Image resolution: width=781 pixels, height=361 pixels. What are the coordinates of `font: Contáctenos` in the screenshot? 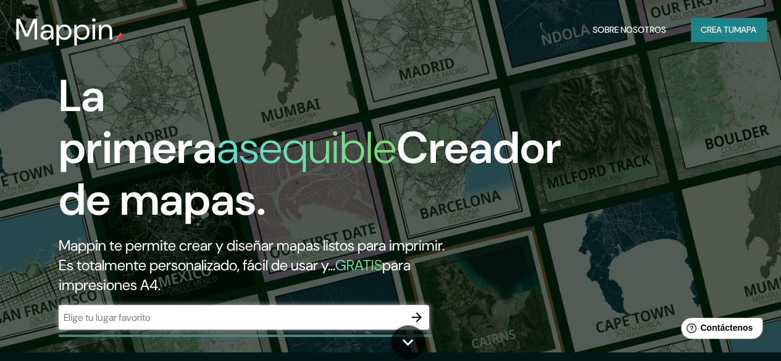 It's located at (55, 15).